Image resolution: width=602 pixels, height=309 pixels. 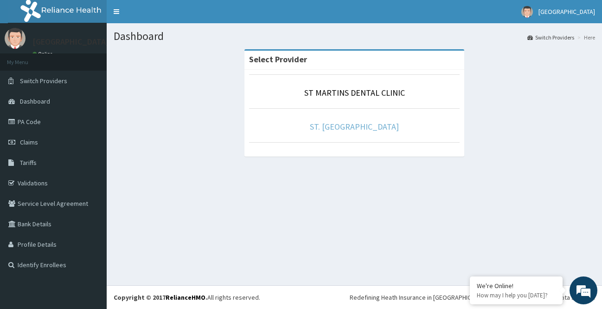 I want to click on p: How may I help you today?, so click(x=516, y=295).